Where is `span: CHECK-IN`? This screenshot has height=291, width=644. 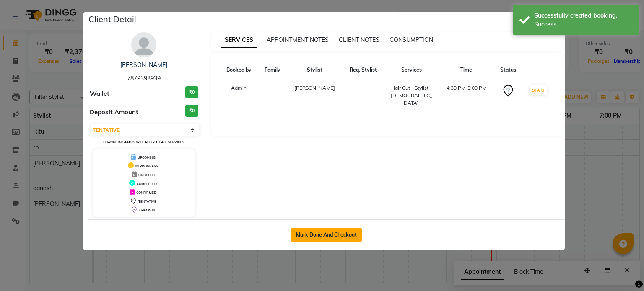 span: CHECK-IN is located at coordinates (147, 210).